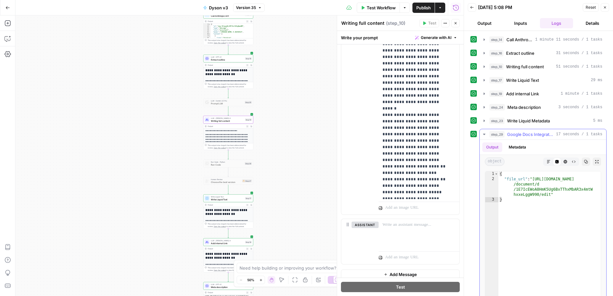 The width and height of the screenshot is (613, 296). What do you see at coordinates (228, 111) in the screenshot?
I see `g: Edge from step_25 to step_10` at bounding box center [228, 111].